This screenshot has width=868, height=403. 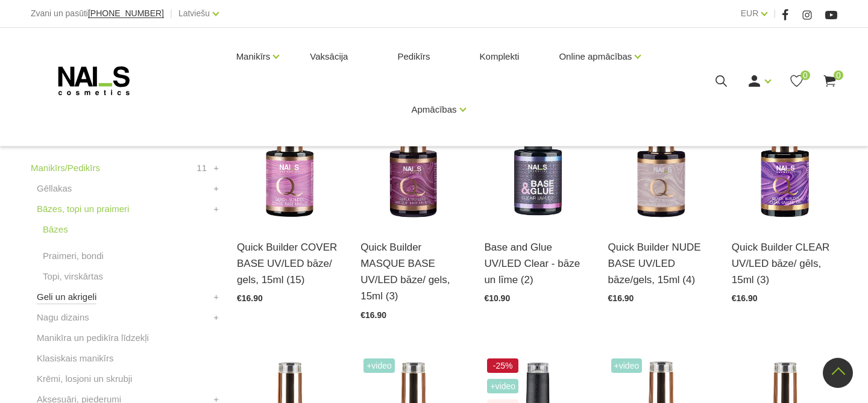 What do you see at coordinates (54, 188) in the screenshot?
I see `a: Gēllakas` at bounding box center [54, 188].